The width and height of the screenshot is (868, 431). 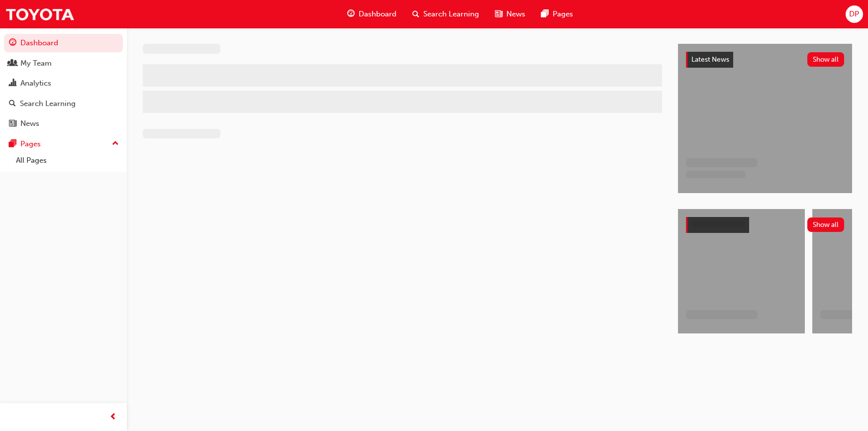 What do you see at coordinates (36, 83) in the screenshot?
I see `div: Analytics` at bounding box center [36, 83].